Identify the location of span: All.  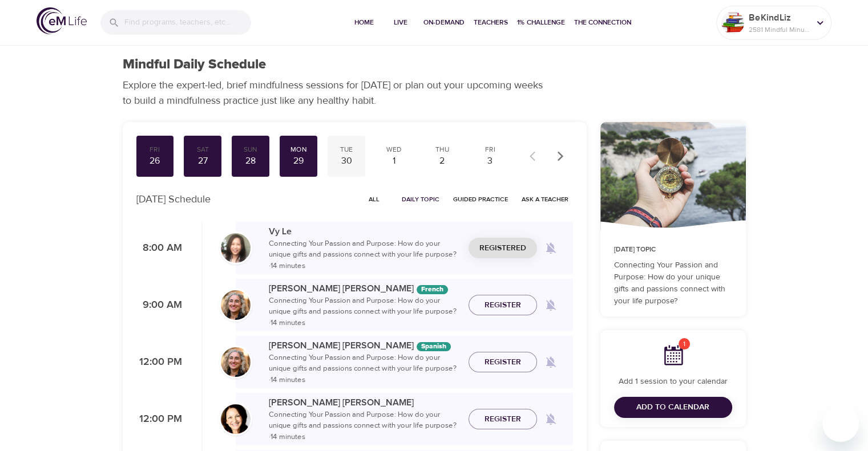
(375, 199).